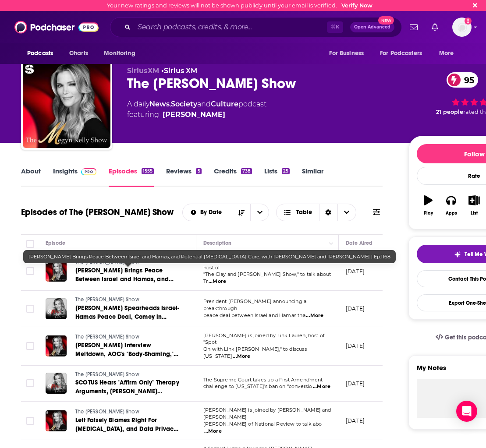 This screenshot has width=486, height=448. I want to click on img: tell me why sparkle, so click(458, 254).